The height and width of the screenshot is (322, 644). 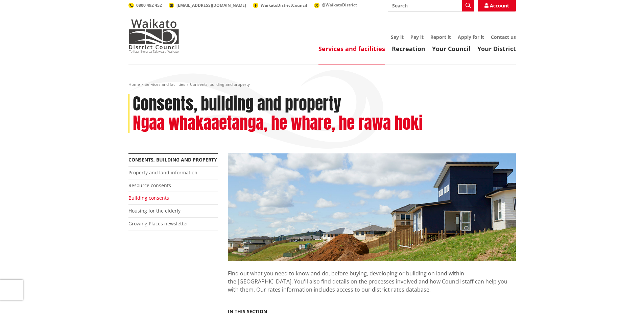 What do you see at coordinates (471, 37) in the screenshot?
I see `a: Apply for it` at bounding box center [471, 37].